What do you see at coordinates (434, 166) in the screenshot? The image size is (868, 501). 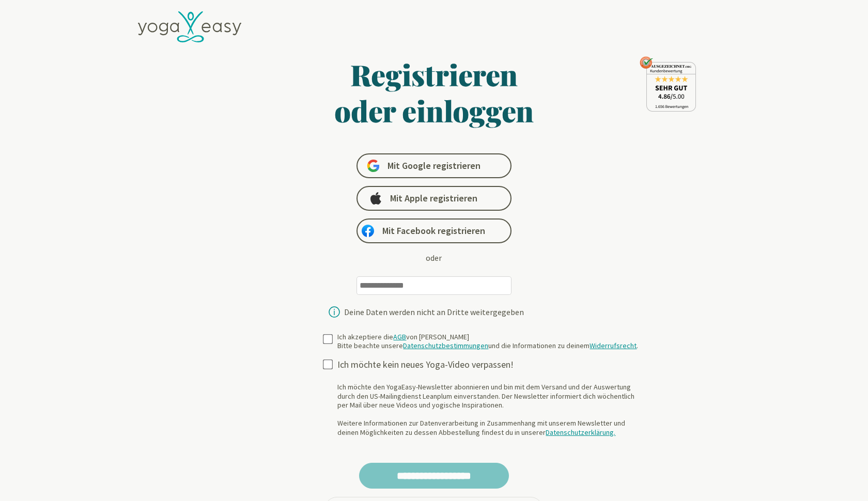 I see `a: Mit Google registrieren` at bounding box center [434, 166].